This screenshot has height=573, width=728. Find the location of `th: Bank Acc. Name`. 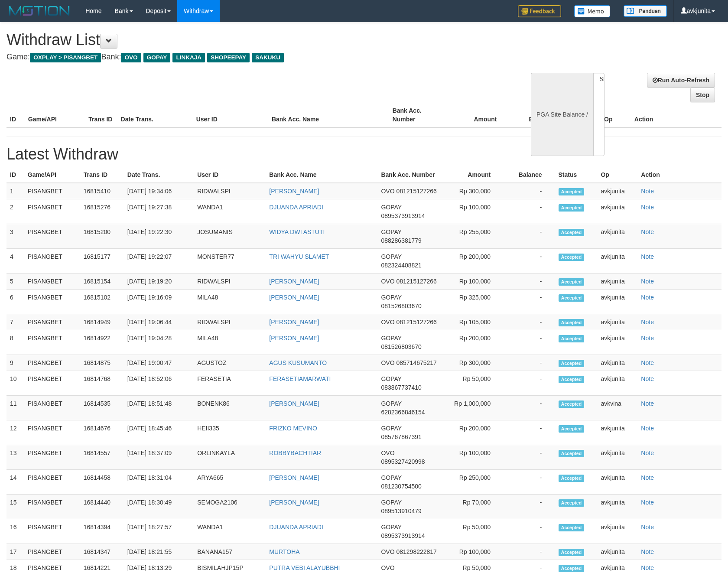

th: Bank Acc. Name is located at coordinates (321, 174).